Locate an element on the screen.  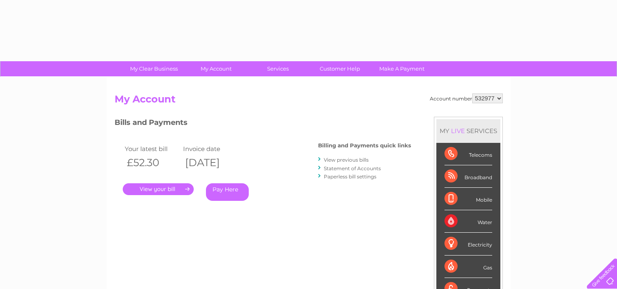
a: View previous bills is located at coordinates (346, 159).